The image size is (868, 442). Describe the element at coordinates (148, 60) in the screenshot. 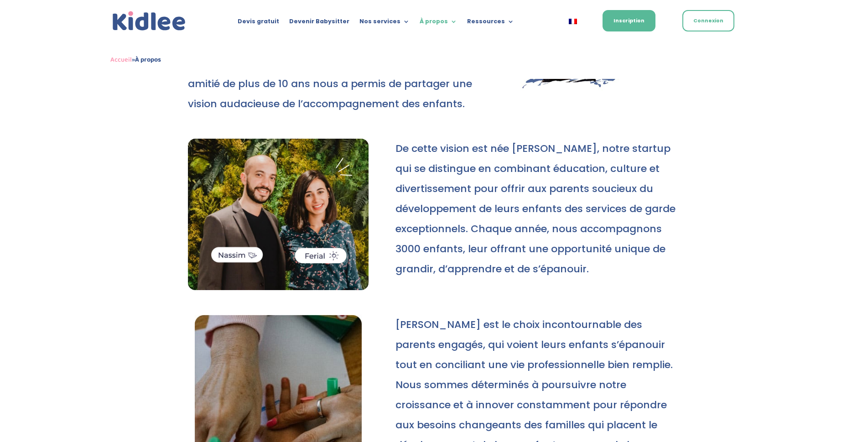

I see `strong: À propos` at that location.